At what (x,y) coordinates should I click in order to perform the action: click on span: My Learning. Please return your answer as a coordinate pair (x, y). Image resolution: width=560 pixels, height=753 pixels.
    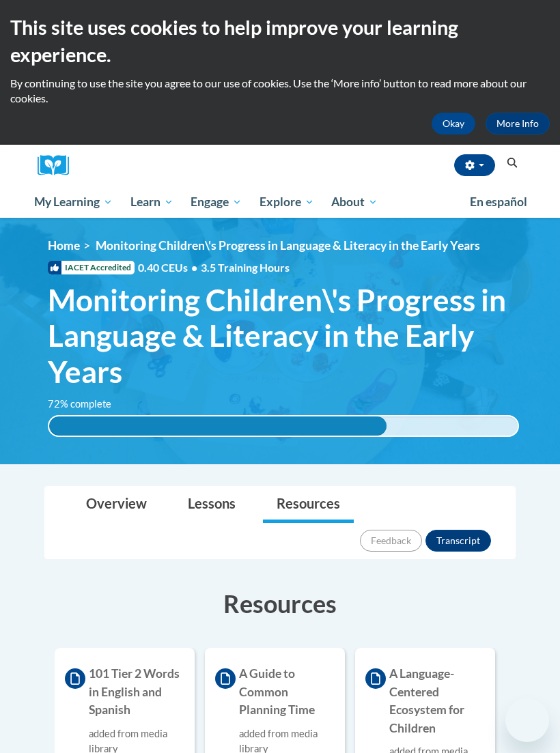
    Looking at the image, I should click on (73, 202).